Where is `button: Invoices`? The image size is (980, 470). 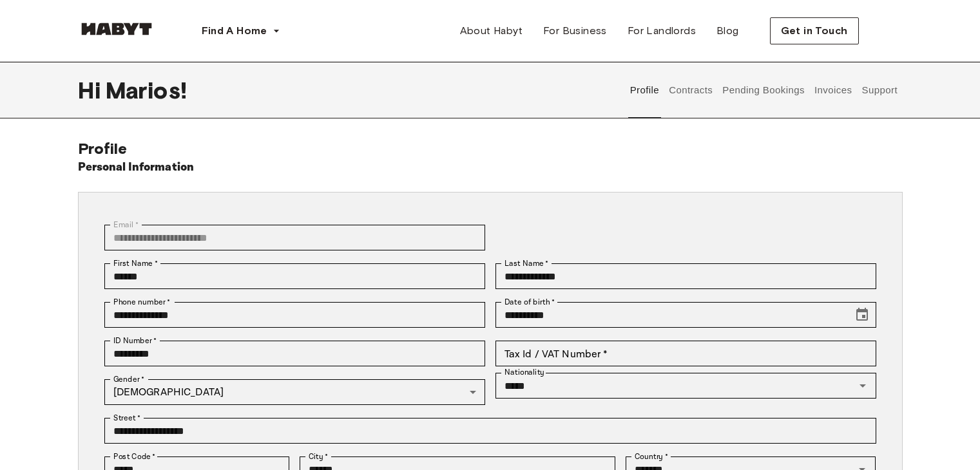
button: Invoices is located at coordinates (833, 90).